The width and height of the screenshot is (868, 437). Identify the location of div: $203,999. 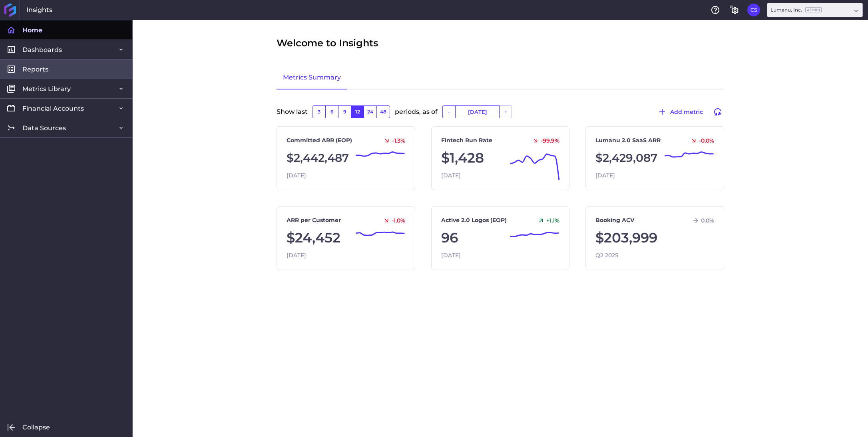
(654, 238).